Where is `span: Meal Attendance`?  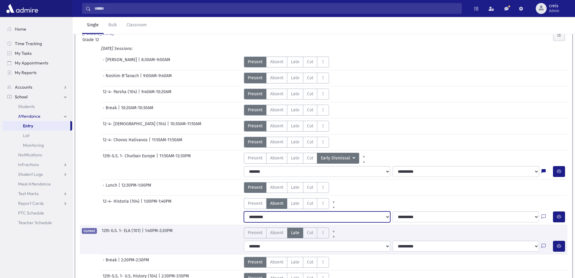 span: Meal Attendance is located at coordinates (34, 184).